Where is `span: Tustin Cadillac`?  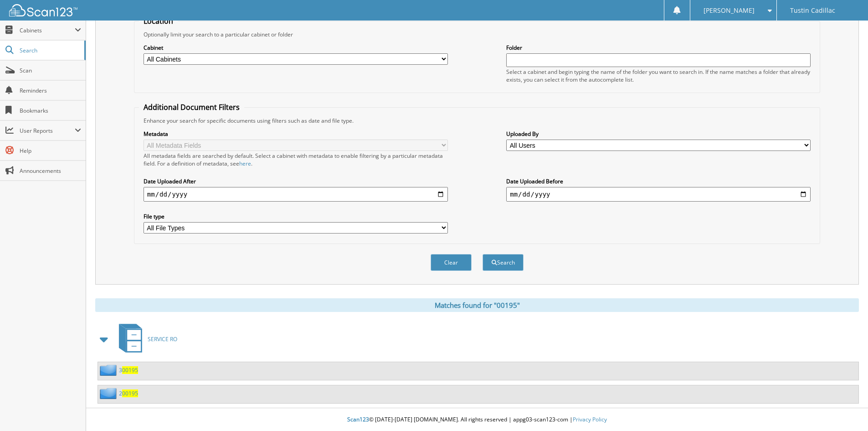 span: Tustin Cadillac is located at coordinates (813, 10).